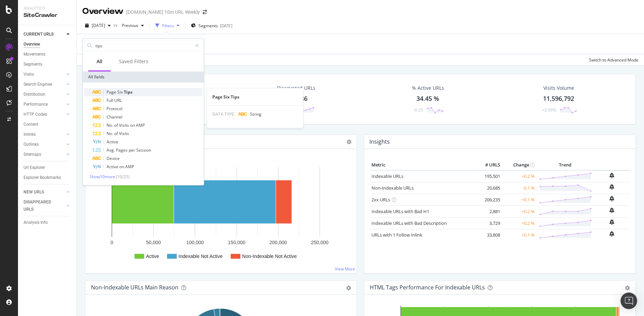  I want to click on span: Six, so click(121, 92).